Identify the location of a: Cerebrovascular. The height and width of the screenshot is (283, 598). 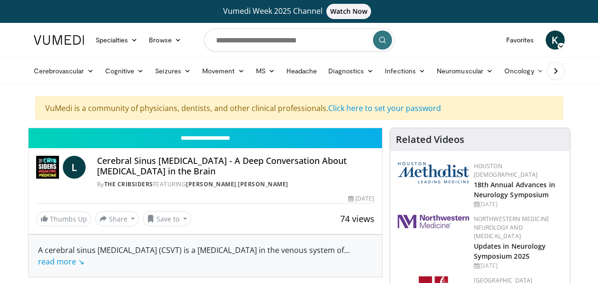
(64, 71).